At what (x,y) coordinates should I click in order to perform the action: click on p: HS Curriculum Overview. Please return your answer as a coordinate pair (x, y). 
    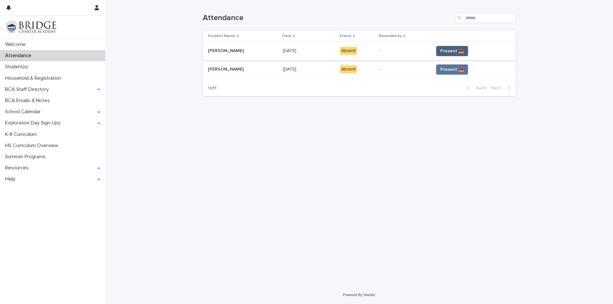
    Looking at the image, I should click on (33, 146).